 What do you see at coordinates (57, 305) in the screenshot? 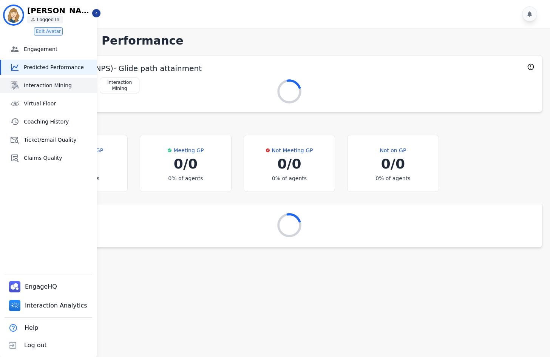
I see `span: Interaction Analytics` at bounding box center [57, 305].